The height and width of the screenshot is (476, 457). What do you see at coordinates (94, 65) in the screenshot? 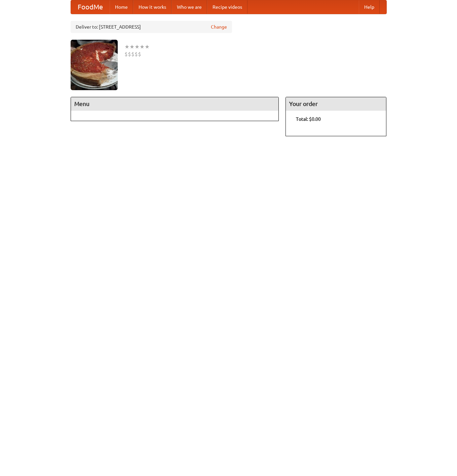
I see `img: angular.jpg` at bounding box center [94, 65].